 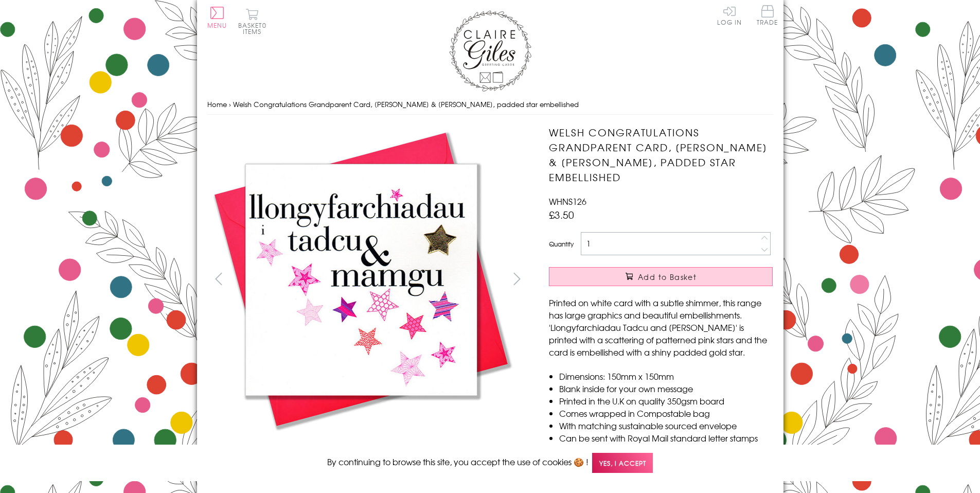 What do you see at coordinates (490, 105) in the screenshot?
I see `nav: breadcrumbs` at bounding box center [490, 105].